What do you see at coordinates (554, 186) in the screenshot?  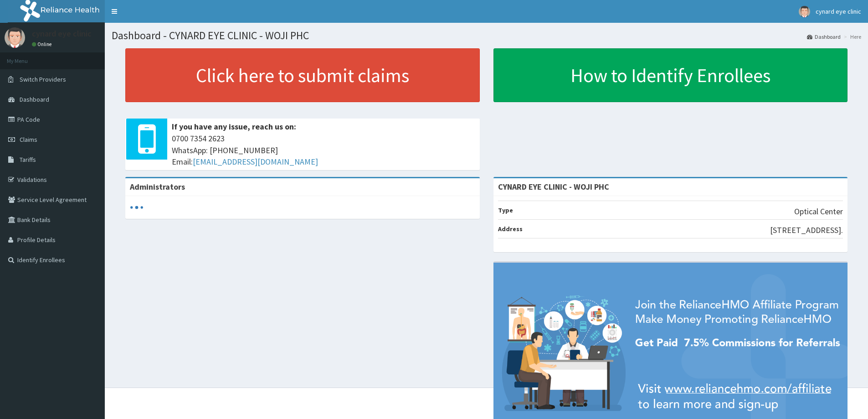 I see `strong: CYNARD EYE CLINIC - WOJI PHC` at bounding box center [554, 186].